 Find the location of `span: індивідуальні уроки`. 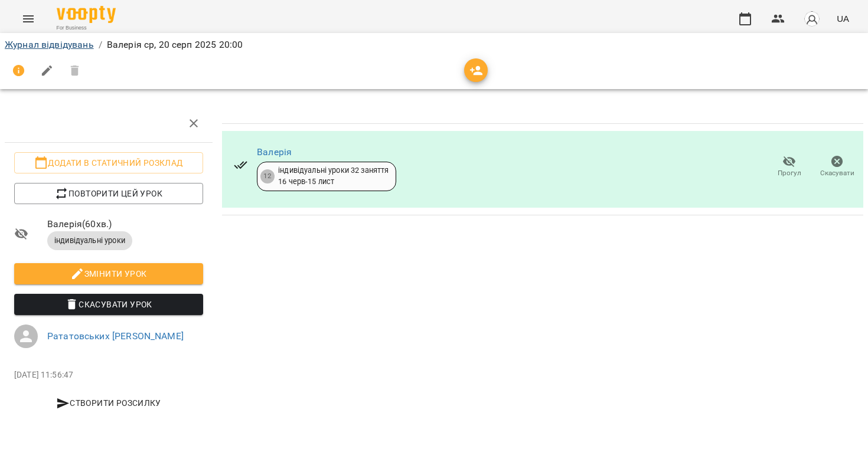

span: індивідуальні уроки is located at coordinates (90, 241).